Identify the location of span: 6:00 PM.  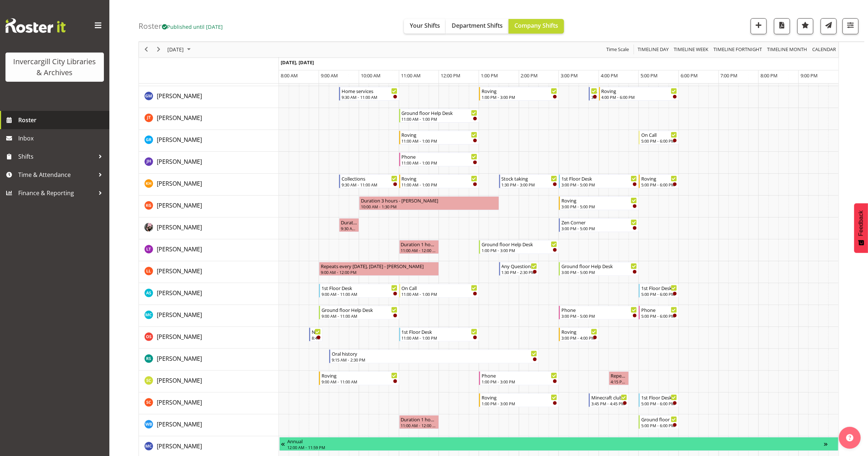
(689, 76).